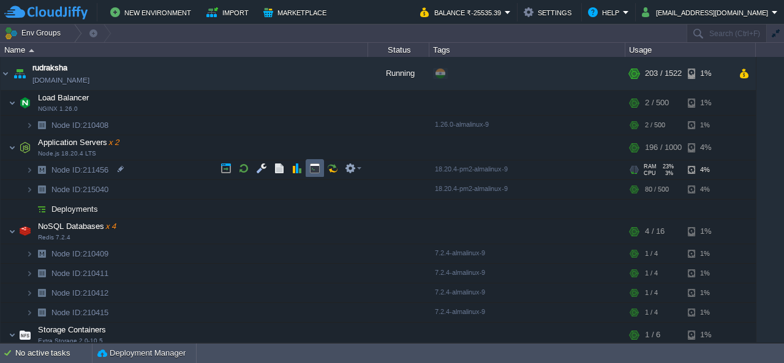 The image size is (784, 363). Describe the element at coordinates (655, 231) in the screenshot. I see `div: 4 / 16` at that location.